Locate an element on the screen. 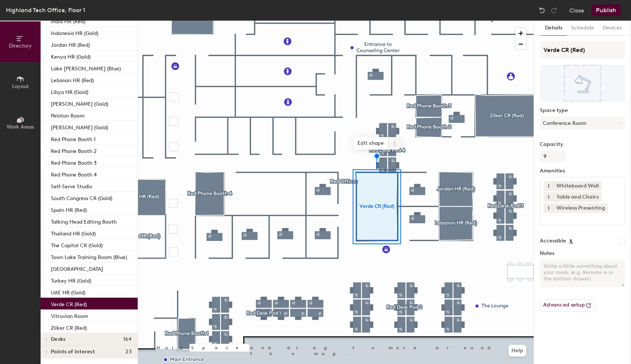  p: Vitruvian Room is located at coordinates (70, 316).